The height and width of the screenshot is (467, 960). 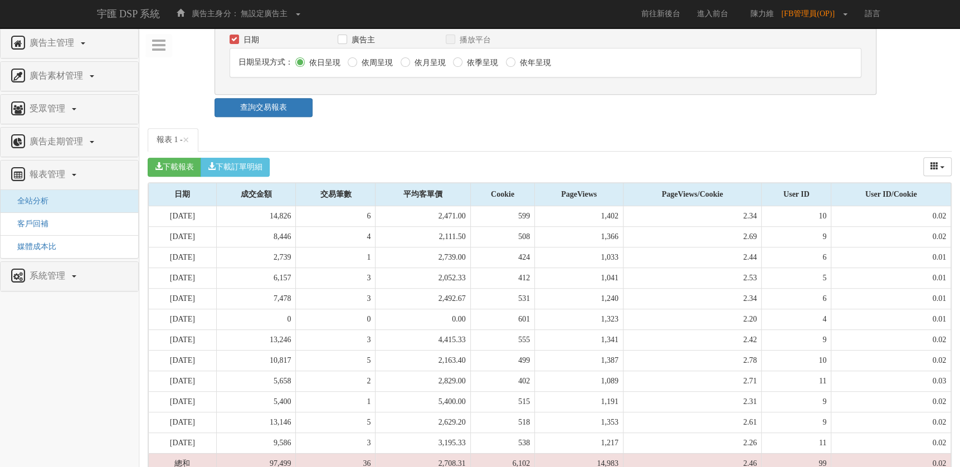 I want to click on span: 系統管理, so click(x=48, y=275).